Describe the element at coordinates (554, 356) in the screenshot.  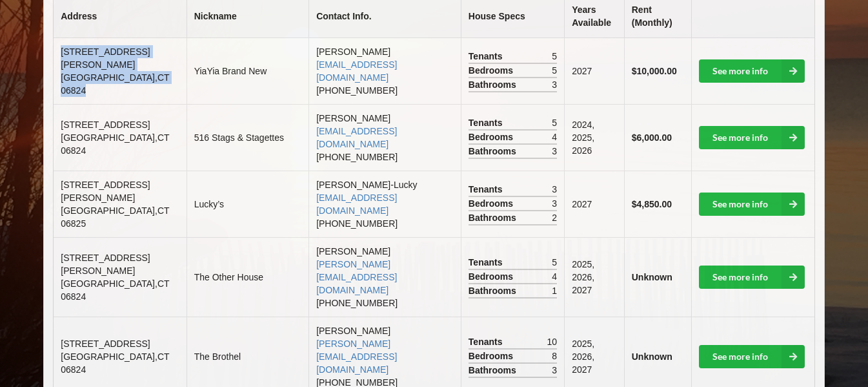
I see `span: 8` at that location.